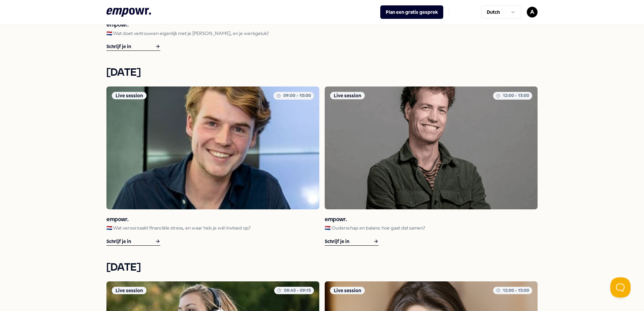 The image size is (644, 311). Describe the element at coordinates (293, 95) in the screenshot. I see `div: 09:00 - 10:00` at that location.